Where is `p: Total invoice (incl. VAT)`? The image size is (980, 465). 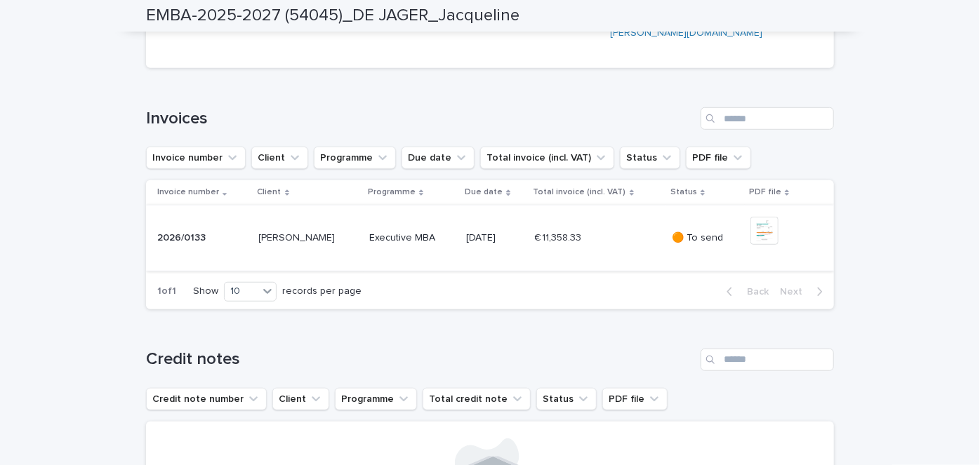 p: Total invoice (incl. VAT) is located at coordinates (580, 192).